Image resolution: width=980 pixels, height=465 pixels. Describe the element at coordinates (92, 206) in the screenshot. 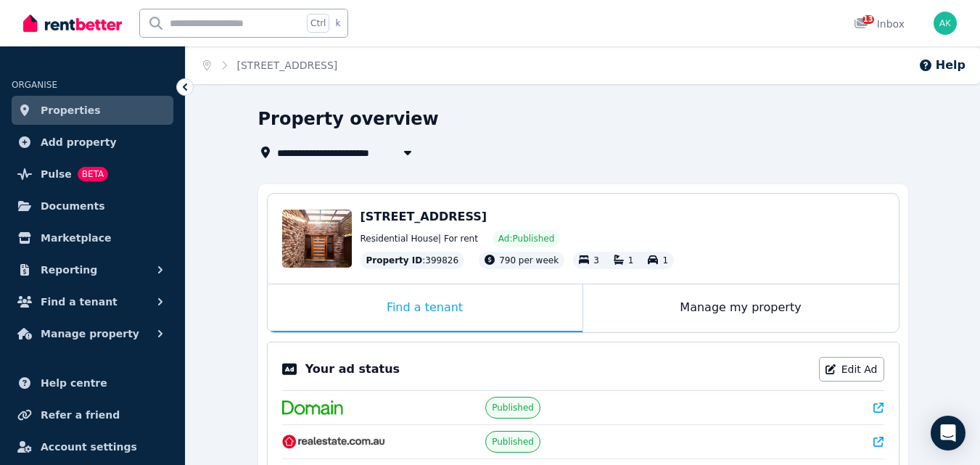

I see `a: Documents` at that location.